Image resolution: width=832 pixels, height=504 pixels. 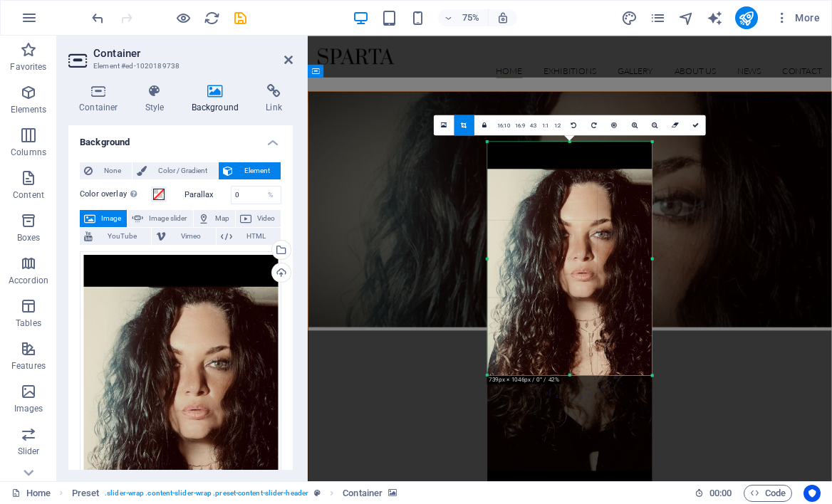 I want to click on h4: Link, so click(x=274, y=99).